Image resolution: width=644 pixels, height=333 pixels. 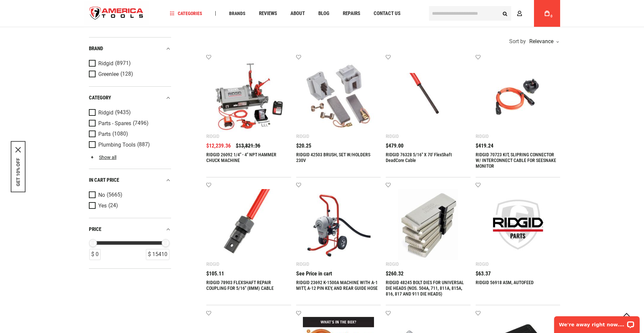 What do you see at coordinates (351, 14) in the screenshot?
I see `span: Repairs` at bounding box center [351, 14].